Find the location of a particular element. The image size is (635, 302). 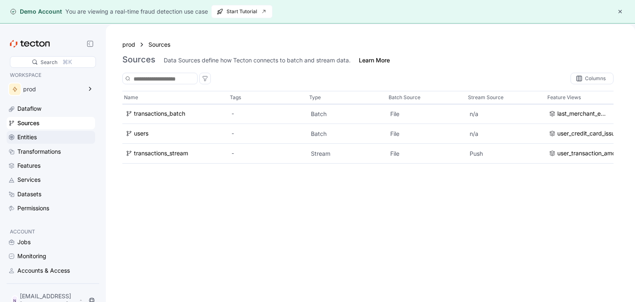

div: Jobs is located at coordinates (24, 242).